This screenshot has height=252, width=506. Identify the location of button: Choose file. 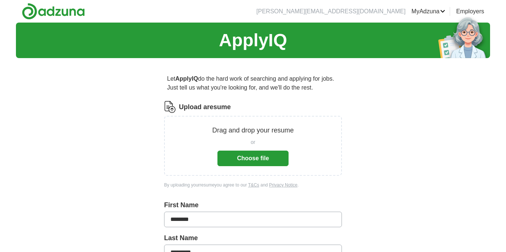
(253, 159).